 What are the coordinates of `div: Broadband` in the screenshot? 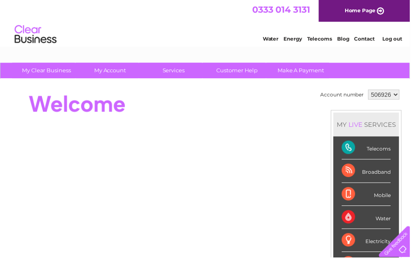 It's located at (370, 172).